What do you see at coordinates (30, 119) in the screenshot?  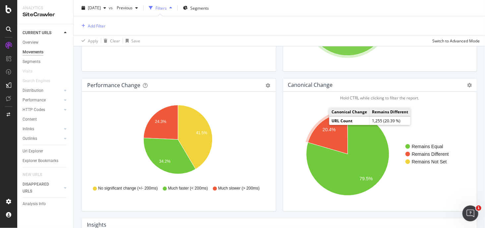 I see `div: Content` at bounding box center [30, 119].